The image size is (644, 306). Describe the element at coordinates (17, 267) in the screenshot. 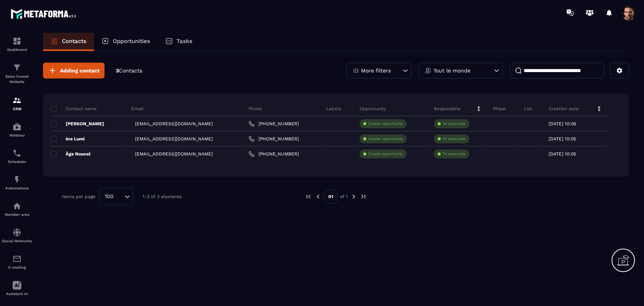

I see `p: E-mailing` at that location.